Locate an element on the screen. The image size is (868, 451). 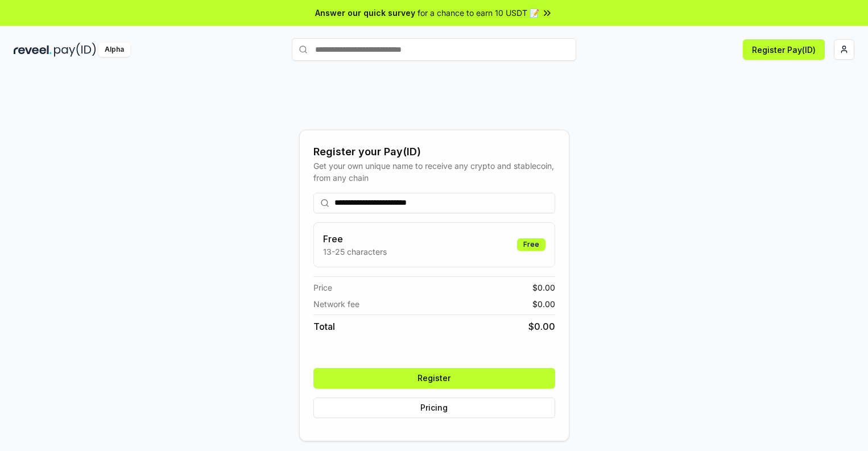
div: Alpha is located at coordinates (115, 49).